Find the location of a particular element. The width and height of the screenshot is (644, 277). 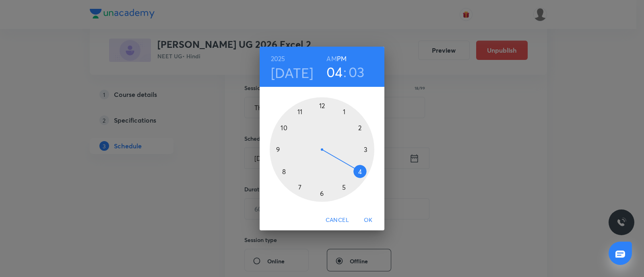

button: 03 is located at coordinates (356, 72).